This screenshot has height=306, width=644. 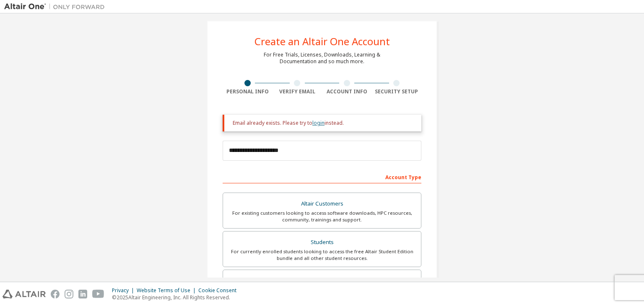 What do you see at coordinates (57, 7) in the screenshot?
I see `img: Altair One` at bounding box center [57, 7].